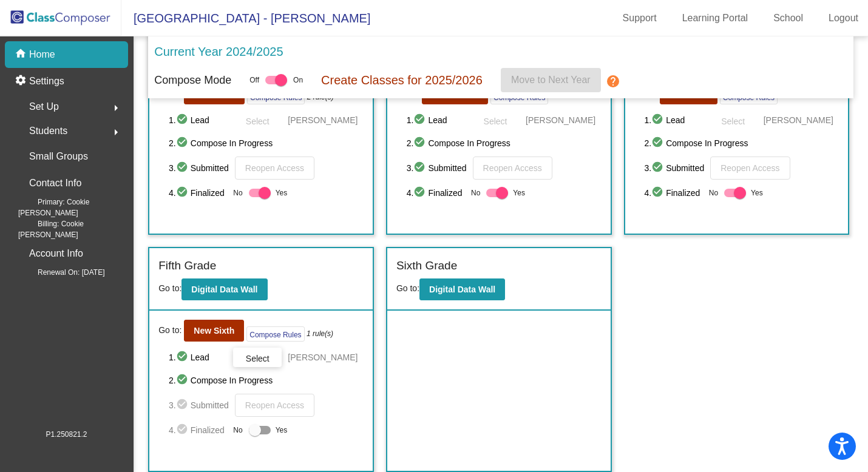  Describe the element at coordinates (213, 331) in the screenshot. I see `b: New Sixth` at that location.